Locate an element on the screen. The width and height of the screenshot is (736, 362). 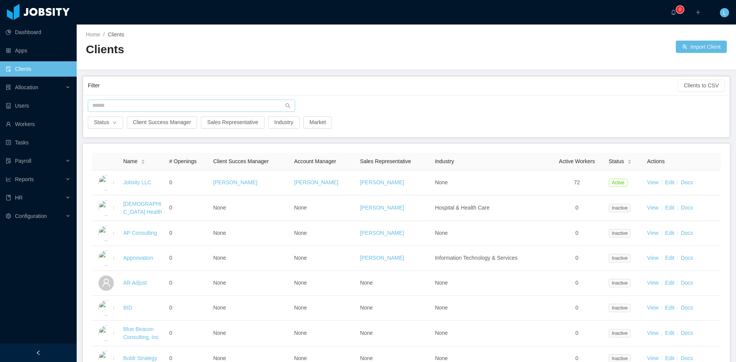
i: icon: book is located at coordinates (8, 198).